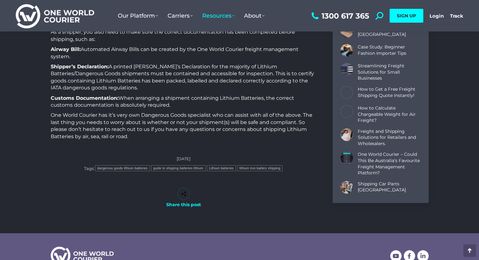 This screenshot has height=260, width=479. I want to click on span: Resources, so click(218, 16).